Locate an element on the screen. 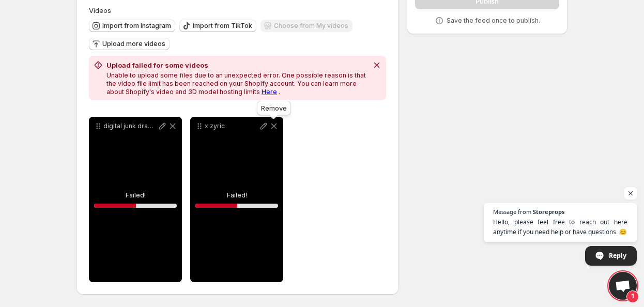  p: digital junk draw 3 is located at coordinates (130, 126).